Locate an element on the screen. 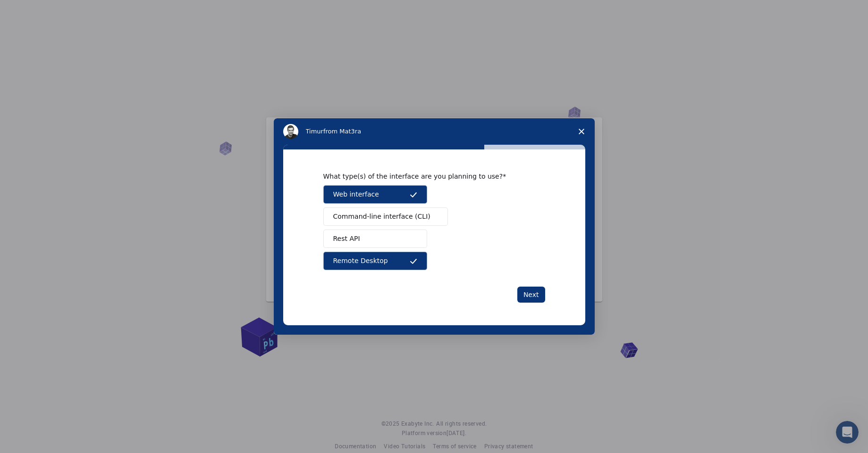 The height and width of the screenshot is (453, 868). span: Remote Desktop is located at coordinates (361, 261).